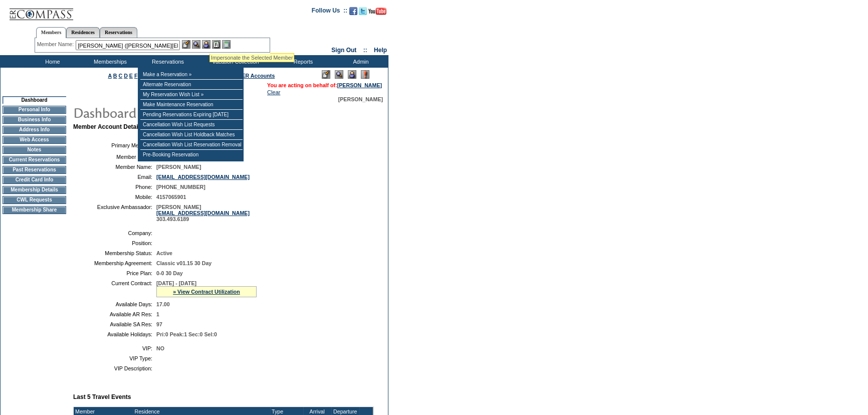  I want to click on td: Alternate Reservation, so click(192, 85).